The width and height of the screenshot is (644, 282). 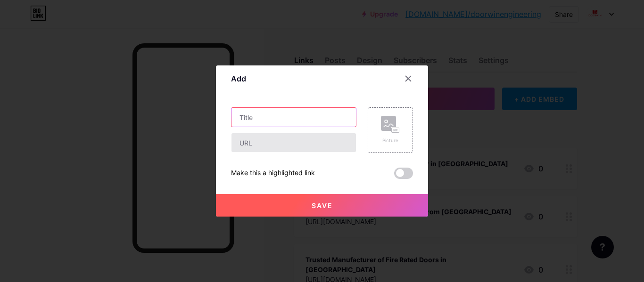 What do you see at coordinates (390, 140) in the screenshot?
I see `div: Picture` at bounding box center [390, 140].